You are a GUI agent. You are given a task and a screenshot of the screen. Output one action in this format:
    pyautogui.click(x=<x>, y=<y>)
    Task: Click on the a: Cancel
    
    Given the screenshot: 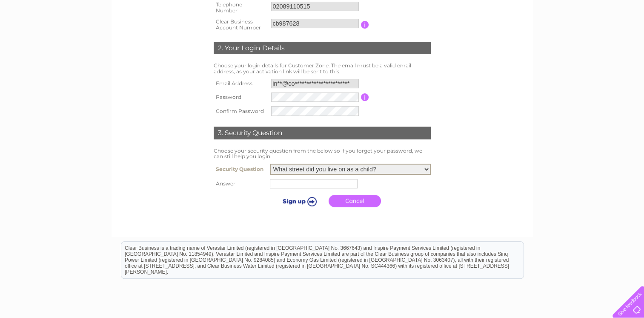 What is the action you would take?
    pyautogui.click(x=355, y=201)
    